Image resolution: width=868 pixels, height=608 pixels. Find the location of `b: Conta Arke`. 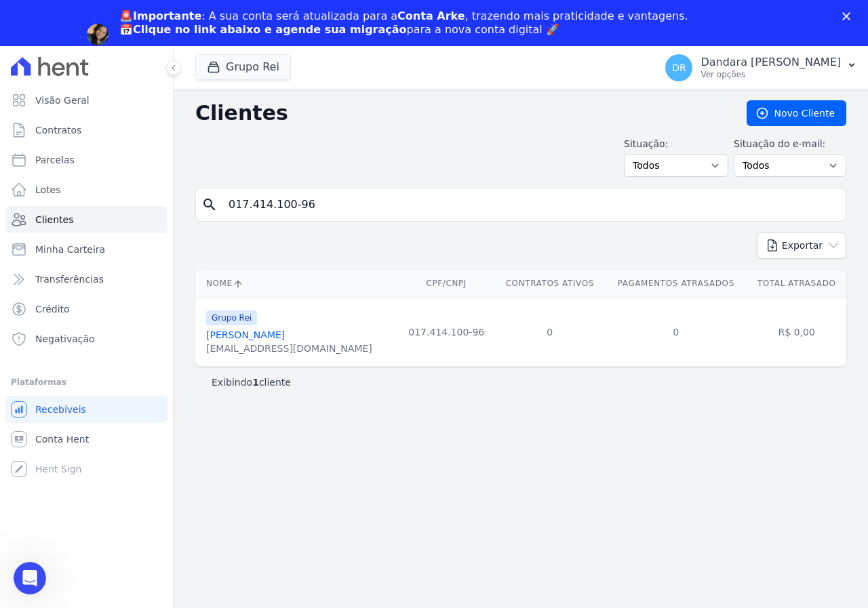

b: Conta Arke is located at coordinates (431, 16).